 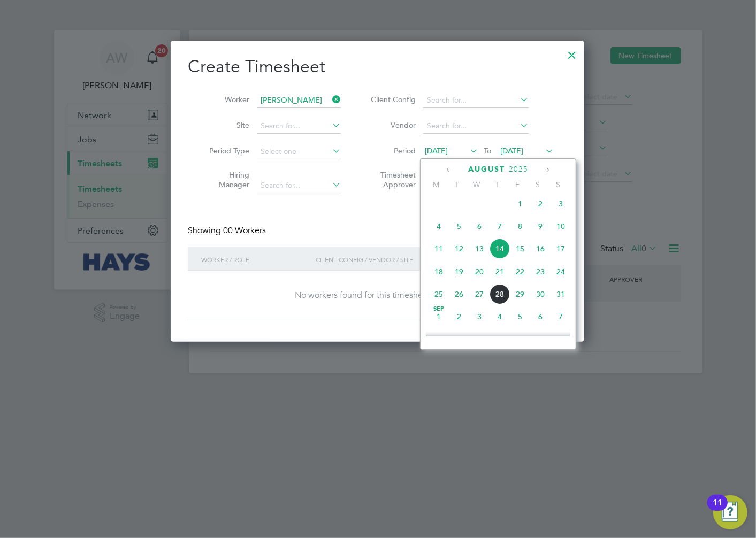 What do you see at coordinates (518, 185) in the screenshot?
I see `span: F` at bounding box center [518, 185].